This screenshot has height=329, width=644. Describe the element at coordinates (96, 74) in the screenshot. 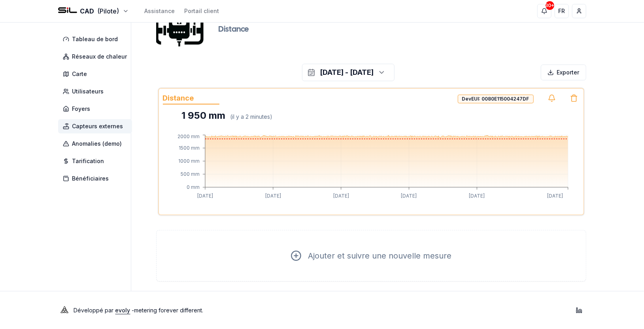

I see `a: Carte` at that location.